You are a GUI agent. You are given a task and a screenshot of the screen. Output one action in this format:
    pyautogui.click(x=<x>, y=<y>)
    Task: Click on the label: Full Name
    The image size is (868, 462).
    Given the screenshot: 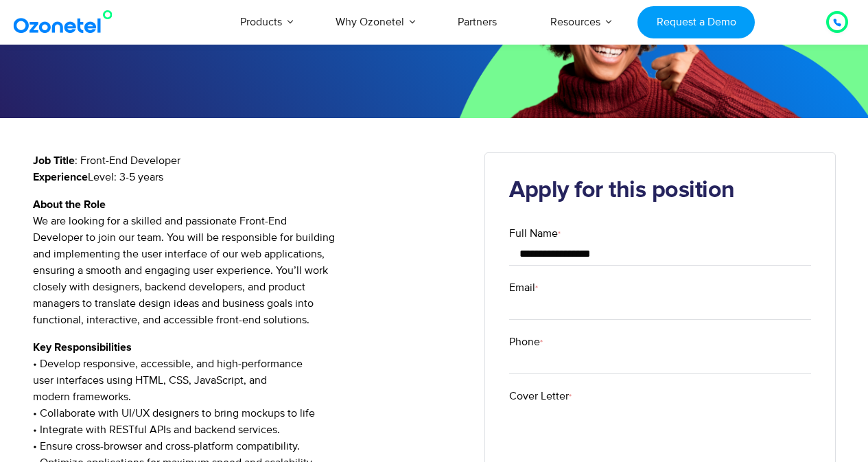 What is the action you would take?
    pyautogui.click(x=660, y=234)
    